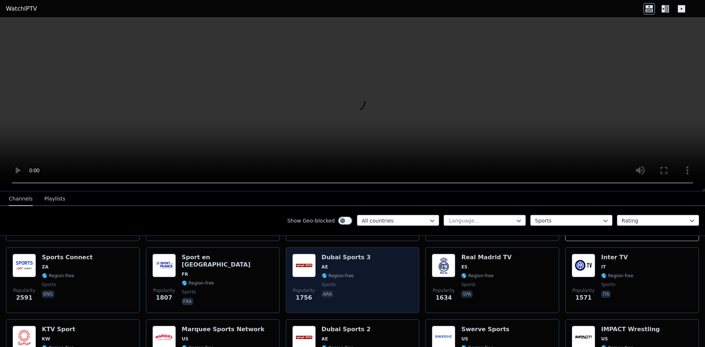 The height and width of the screenshot is (347, 705). Describe the element at coordinates (618, 258) in the screenshot. I see `h6: Inter TV` at that location.